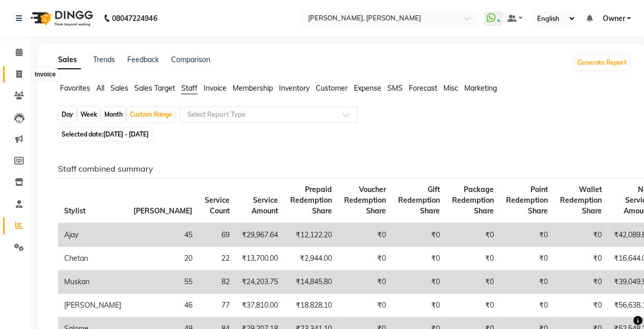 This screenshot has width=644, height=329. What do you see at coordinates (527, 200) in the screenshot?
I see `span: Point Redemption Share` at bounding box center [527, 200].